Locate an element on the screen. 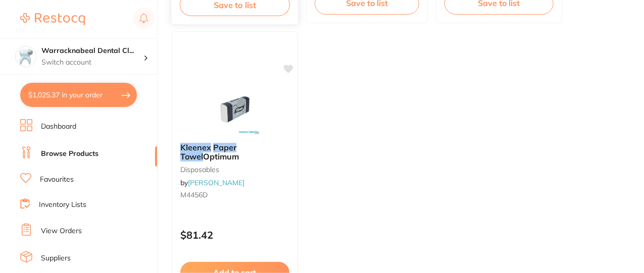 This screenshot has width=644, height=273. em: Towel is located at coordinates (192, 156).